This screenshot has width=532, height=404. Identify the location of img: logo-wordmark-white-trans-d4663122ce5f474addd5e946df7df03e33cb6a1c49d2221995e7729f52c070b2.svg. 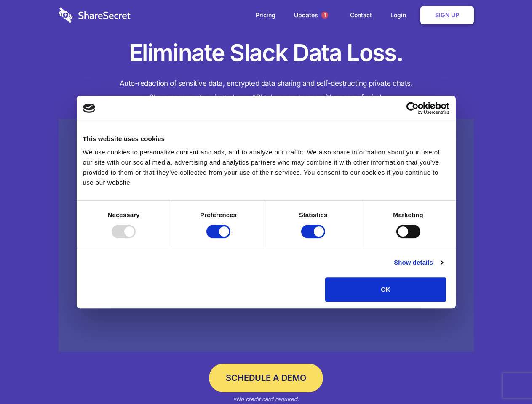
(95, 15).